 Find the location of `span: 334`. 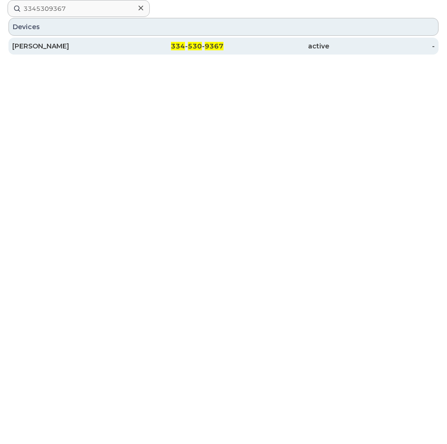

span: 334 is located at coordinates (178, 46).